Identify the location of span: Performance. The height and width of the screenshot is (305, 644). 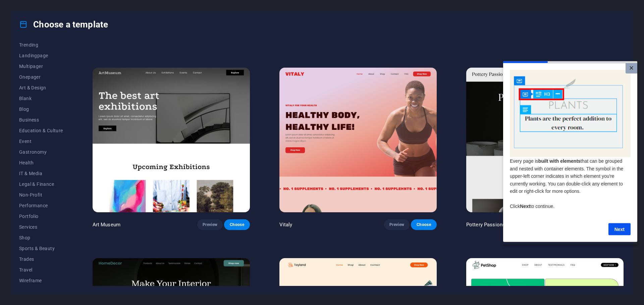
(41, 206).